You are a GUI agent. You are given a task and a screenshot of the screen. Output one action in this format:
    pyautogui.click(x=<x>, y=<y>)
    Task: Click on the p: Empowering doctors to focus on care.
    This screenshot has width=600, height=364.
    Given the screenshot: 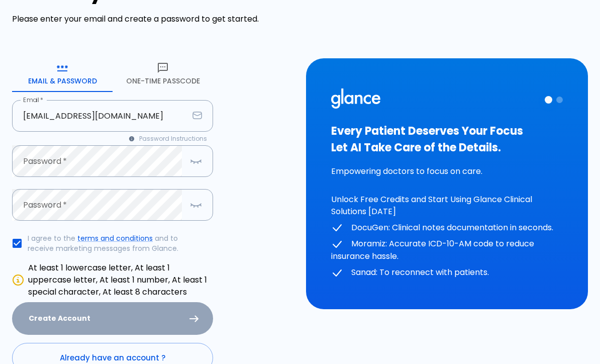 What is the action you would take?
    pyautogui.click(x=447, y=172)
    